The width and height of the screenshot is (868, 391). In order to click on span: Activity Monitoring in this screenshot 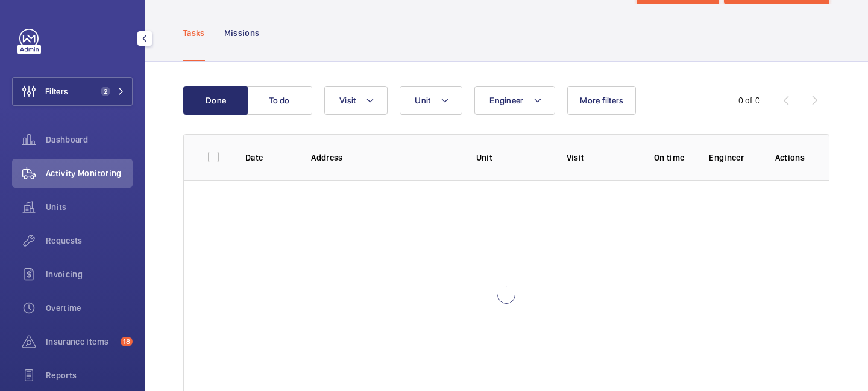, I will do `click(89, 174)`.